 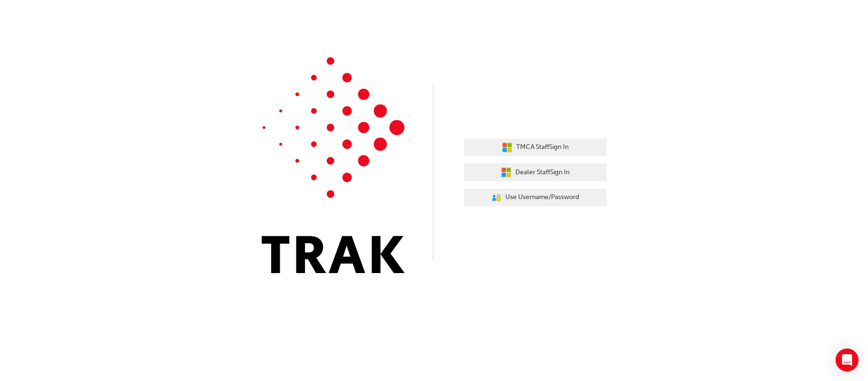 What do you see at coordinates (535, 198) in the screenshot?
I see `button: Use Username/Password` at bounding box center [535, 198].